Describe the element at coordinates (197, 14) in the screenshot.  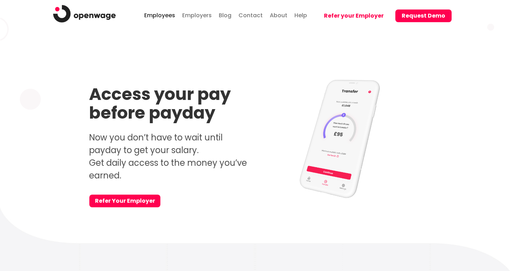
I see `a: Employers` at that location.